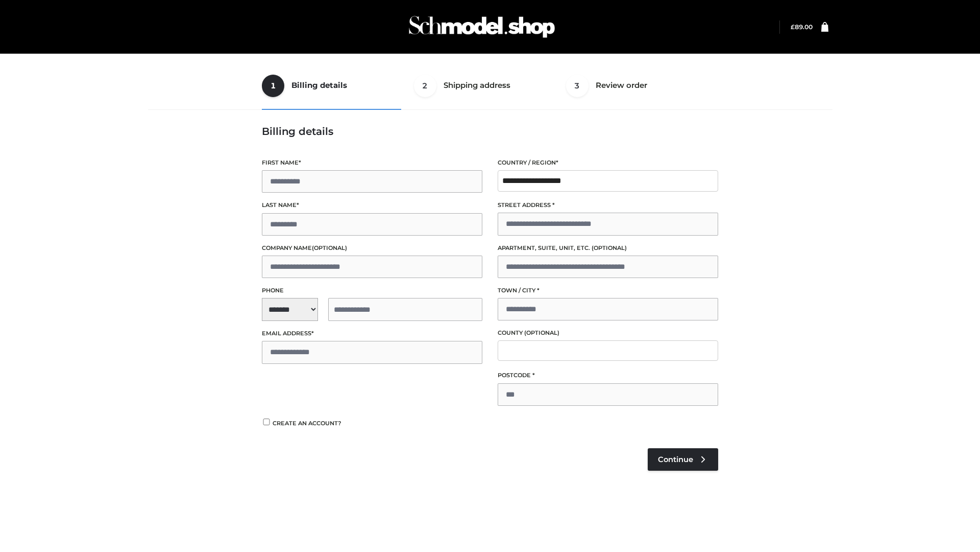 This screenshot has height=552, width=980. Describe the element at coordinates (608, 332) in the screenshot. I see `label: County` at that location.